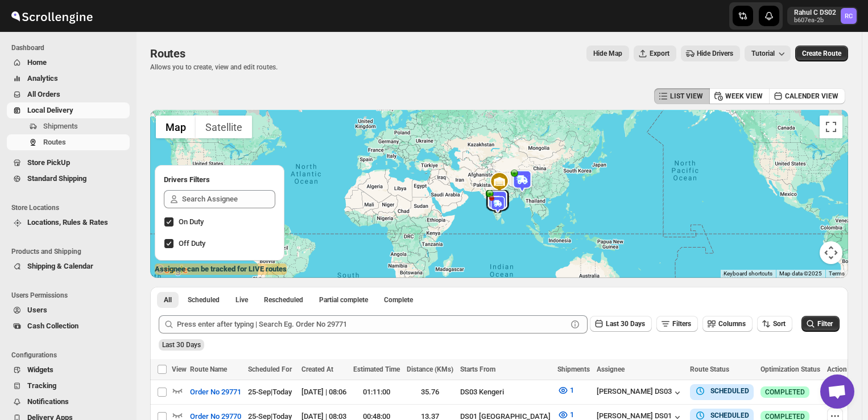 The image size is (868, 420). What do you see at coordinates (820, 324) in the screenshot?
I see `button: Filter` at bounding box center [820, 324].